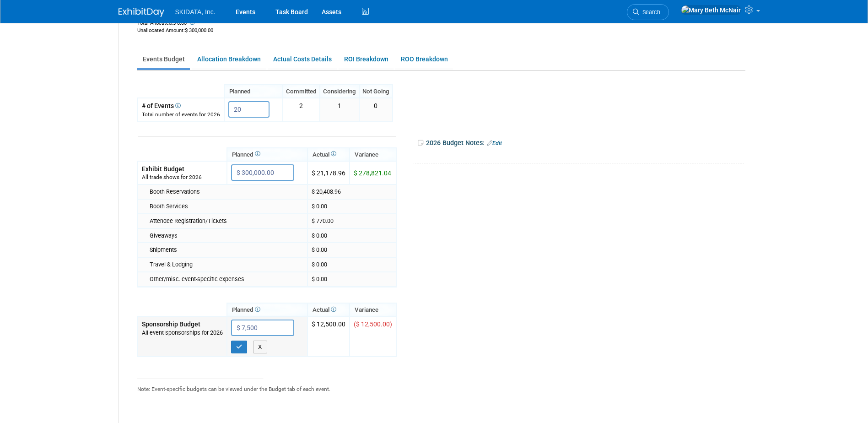 This screenshot has height=423, width=868. I want to click on a: Events Budget, so click(164, 59).